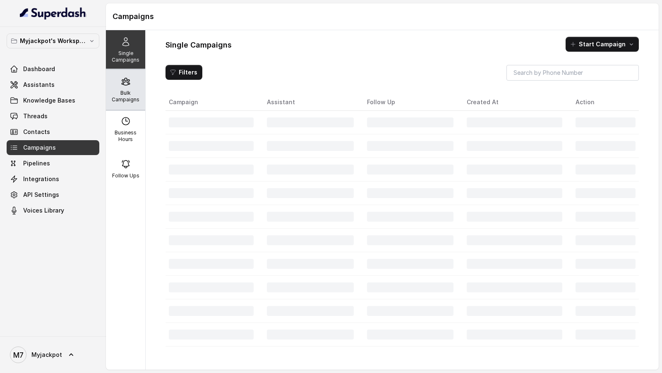  I want to click on th: Action, so click(604, 102).